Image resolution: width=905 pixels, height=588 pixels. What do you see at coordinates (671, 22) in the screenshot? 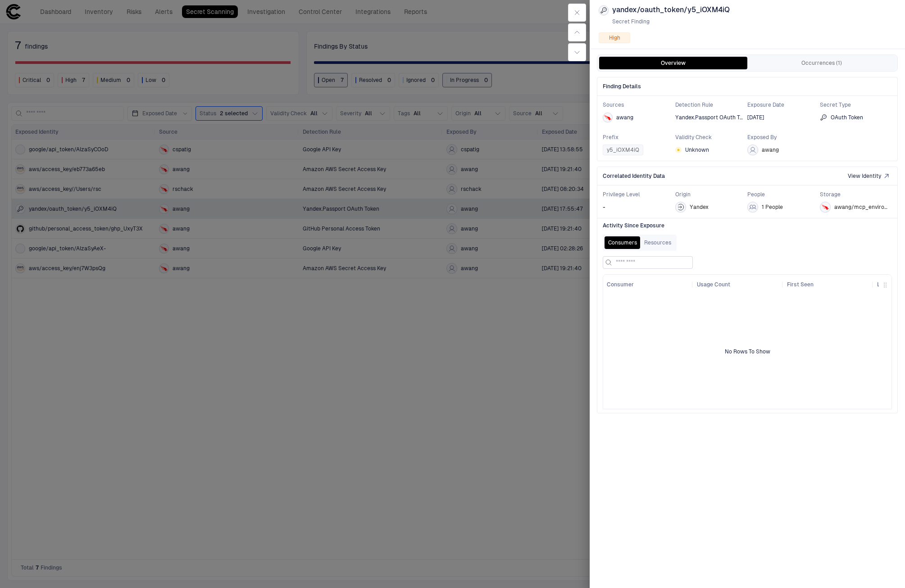
I see `span: Secret Finding` at bounding box center [671, 22].